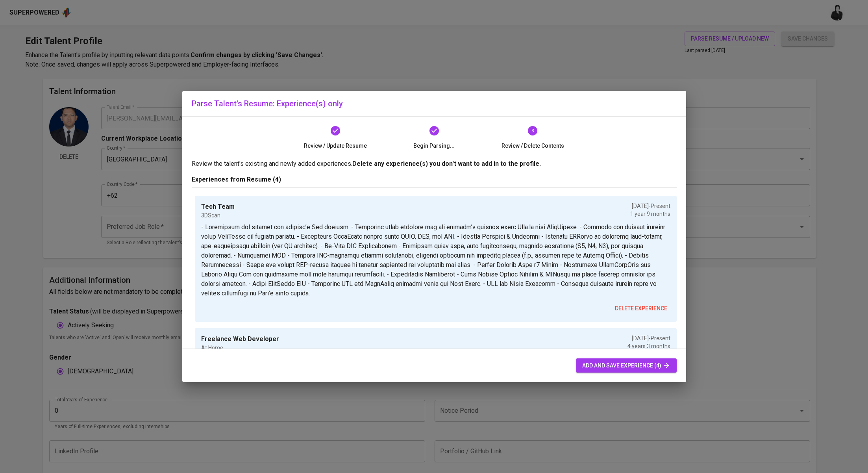  What do you see at coordinates (218, 215) in the screenshot?
I see `p: 3DScan` at bounding box center [218, 215].